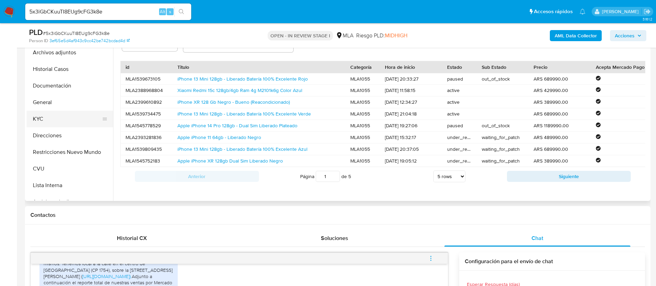 Image resolution: width=656 pixels, height=286 pixels. Describe the element at coordinates (335, 238) in the screenshot. I see `span: Soluciones` at that location.